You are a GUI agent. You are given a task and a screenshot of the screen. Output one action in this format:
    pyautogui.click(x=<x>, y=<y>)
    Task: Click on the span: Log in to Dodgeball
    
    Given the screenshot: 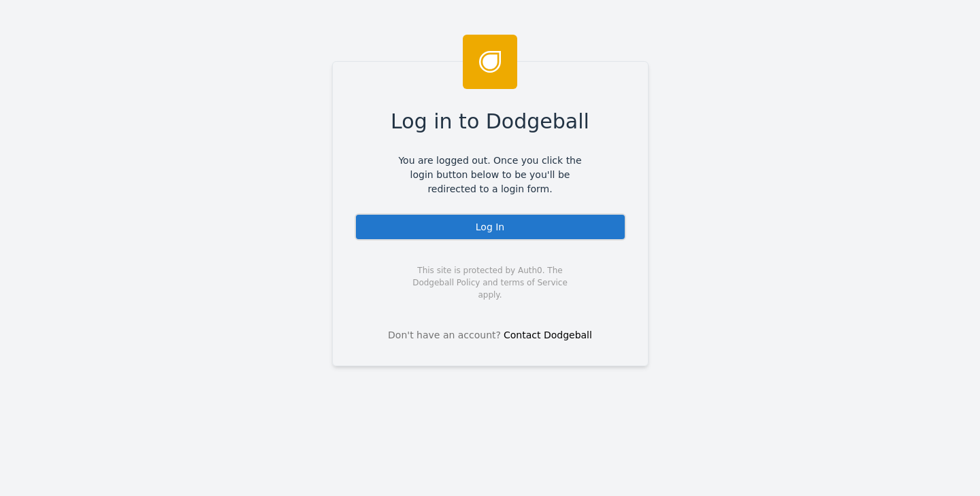 What is the action you would take?
    pyautogui.click(x=490, y=121)
    